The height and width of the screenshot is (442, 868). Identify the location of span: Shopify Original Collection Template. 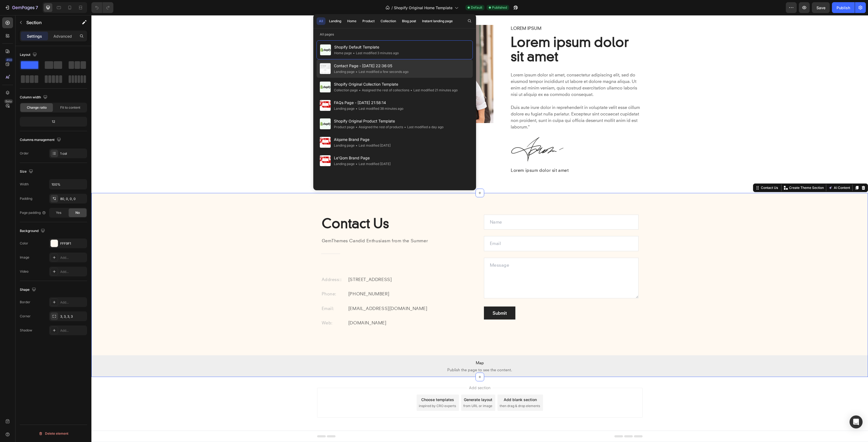
(395, 85).